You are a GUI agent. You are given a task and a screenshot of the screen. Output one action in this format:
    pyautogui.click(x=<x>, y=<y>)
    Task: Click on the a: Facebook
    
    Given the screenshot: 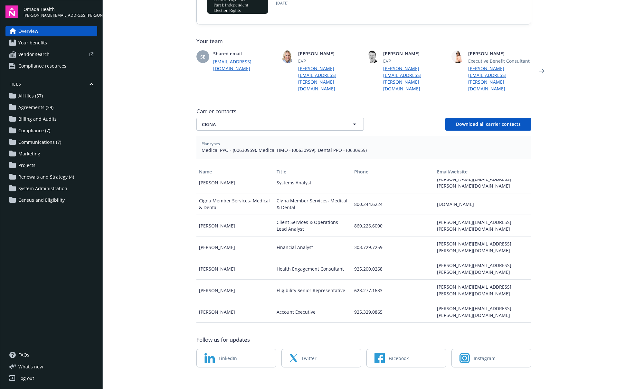 What is the action you would take?
    pyautogui.click(x=406, y=358)
    